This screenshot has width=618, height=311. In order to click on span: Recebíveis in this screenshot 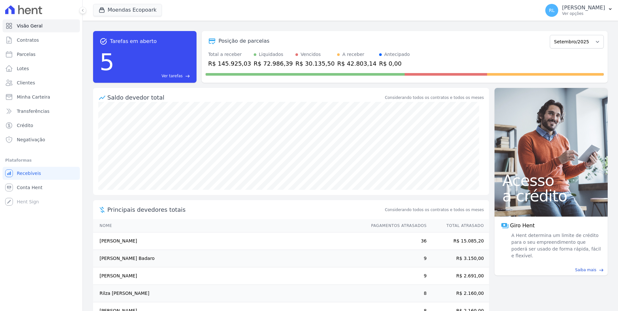, I will do `click(29, 173)`.